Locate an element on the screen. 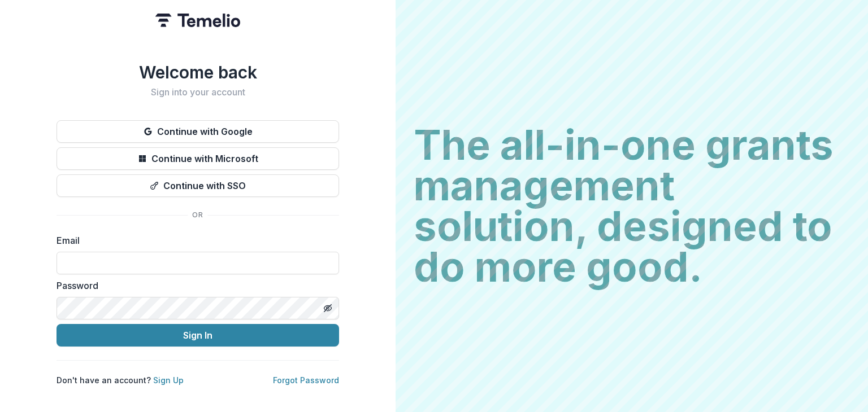 This screenshot has height=412, width=868. button: Continue with Microsoft is located at coordinates (197, 159).